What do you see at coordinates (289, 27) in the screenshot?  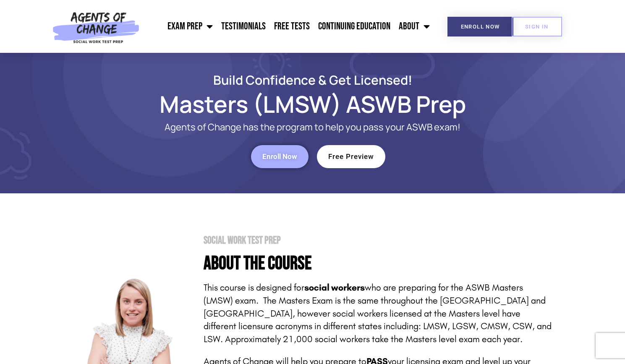 I see `nav: Menu` at bounding box center [289, 27].